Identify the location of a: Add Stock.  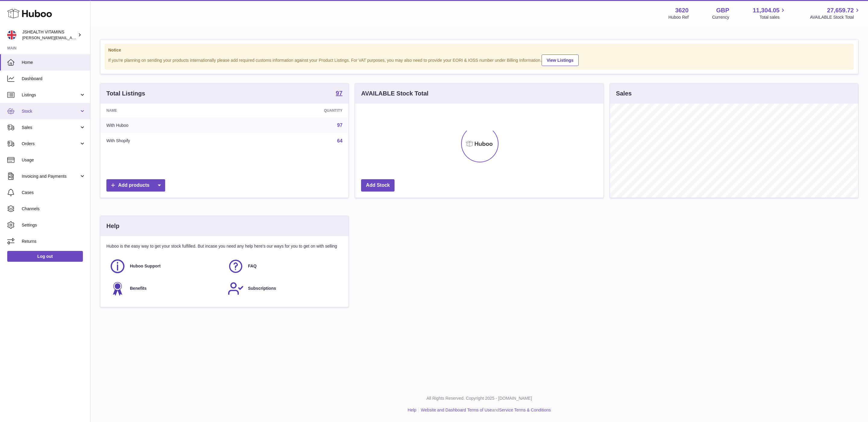
(378, 185).